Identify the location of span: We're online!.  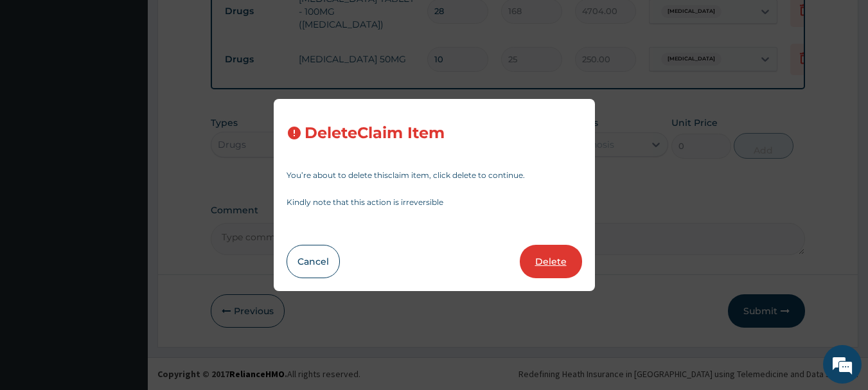
(126, 179).